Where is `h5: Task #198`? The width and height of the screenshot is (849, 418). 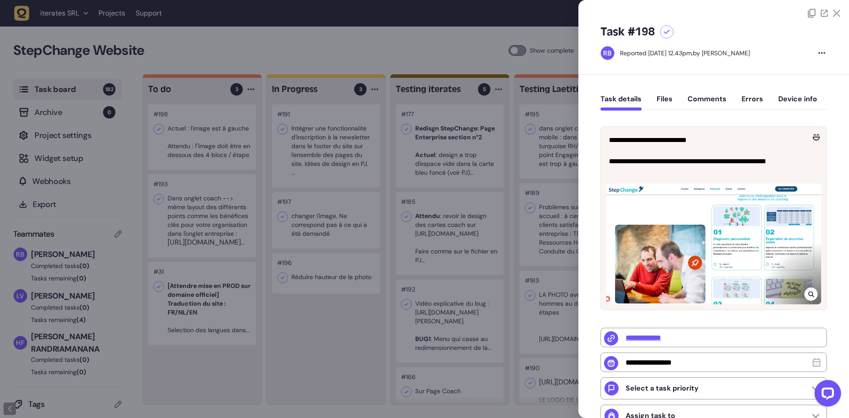 h5: Task #198 is located at coordinates (628, 32).